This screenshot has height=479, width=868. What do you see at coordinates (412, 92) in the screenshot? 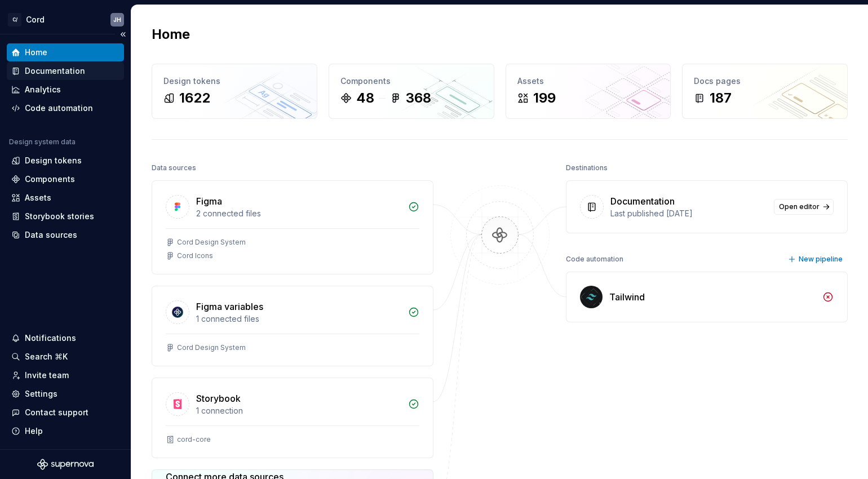
I see `a: Components48368` at bounding box center [412, 92].